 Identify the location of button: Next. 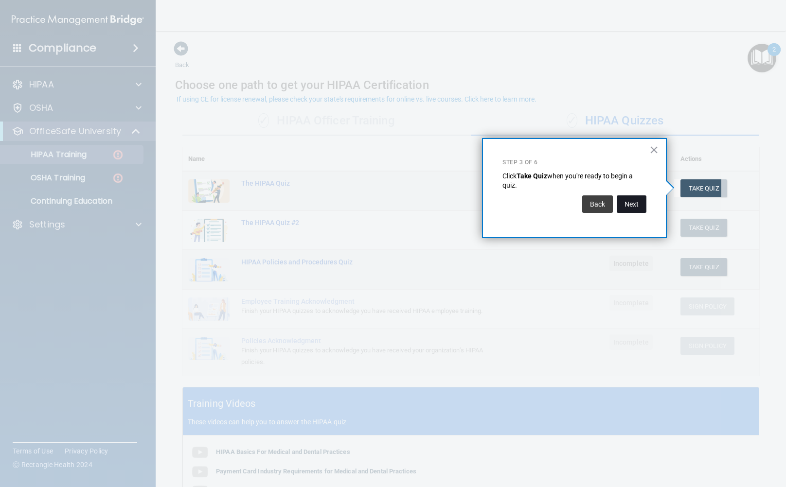
(631, 204).